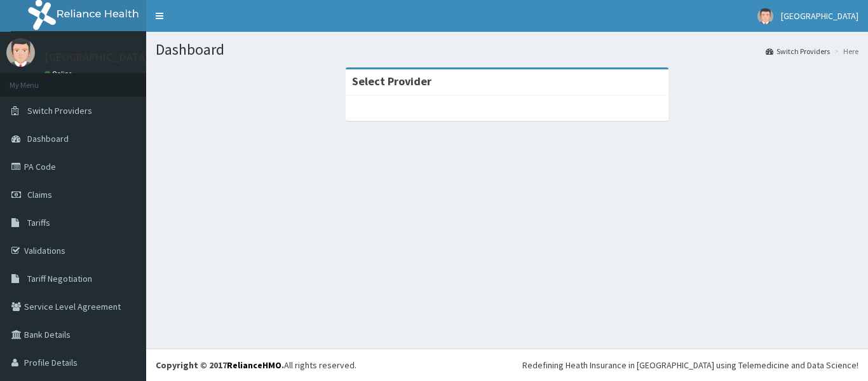 Image resolution: width=868 pixels, height=381 pixels. Describe the element at coordinates (507, 49) in the screenshot. I see `h1: Dashboard` at that location.